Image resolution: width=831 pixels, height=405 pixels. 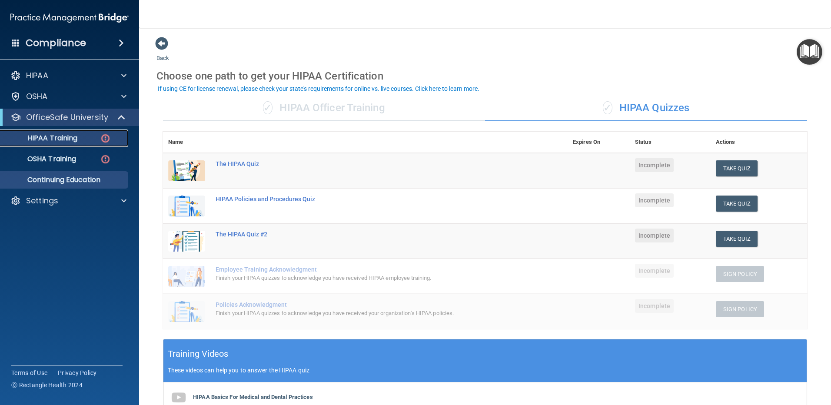 What do you see at coordinates (67, 117) in the screenshot?
I see `p: OfficeSafe University` at bounding box center [67, 117].